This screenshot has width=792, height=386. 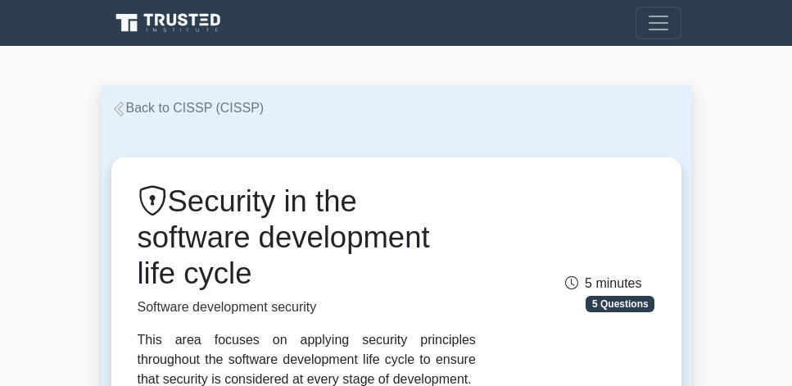 What do you see at coordinates (658, 23) in the screenshot?
I see `button: Toggle navigation` at bounding box center [658, 23].